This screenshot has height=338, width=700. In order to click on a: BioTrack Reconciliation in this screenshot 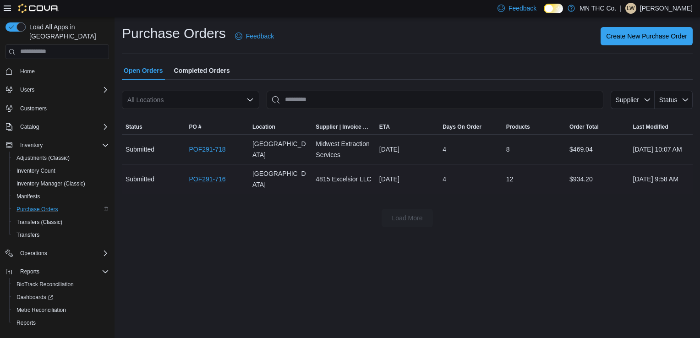, I will do `click(45, 284)`.